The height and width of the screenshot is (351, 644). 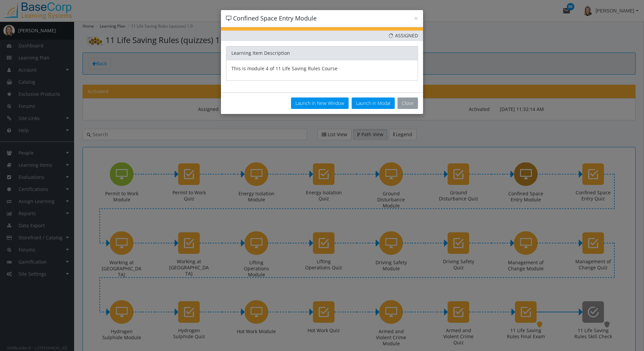 I want to click on div: Learning Item Description, so click(x=322, y=53).